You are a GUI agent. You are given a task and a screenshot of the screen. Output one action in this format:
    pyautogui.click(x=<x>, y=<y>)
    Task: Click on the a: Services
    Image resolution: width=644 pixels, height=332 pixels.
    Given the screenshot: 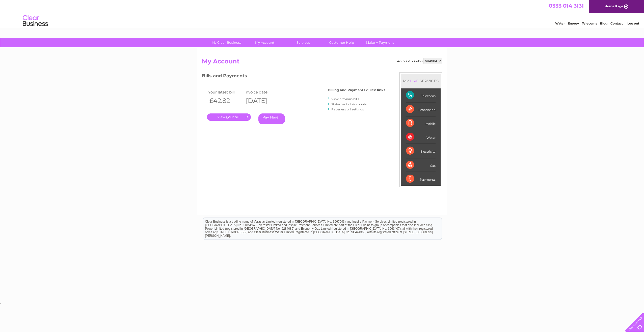 What is the action you would take?
    pyautogui.click(x=303, y=43)
    